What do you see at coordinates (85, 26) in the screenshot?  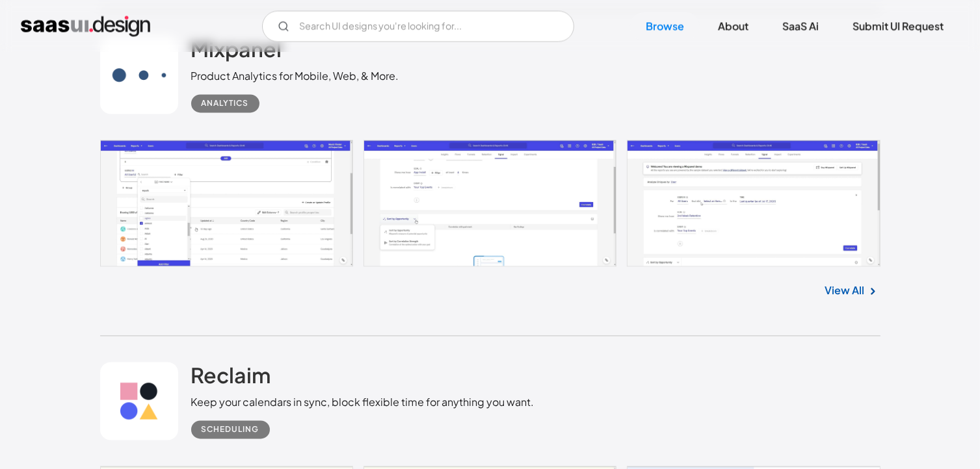 I see `a: home` at bounding box center [85, 26].